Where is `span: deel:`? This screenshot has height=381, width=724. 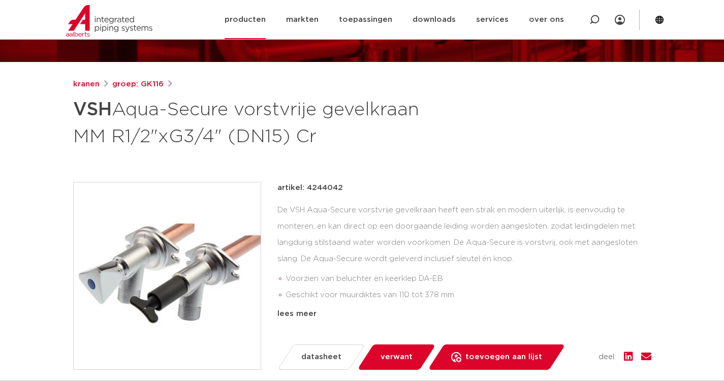 span: deel: is located at coordinates (607, 357).